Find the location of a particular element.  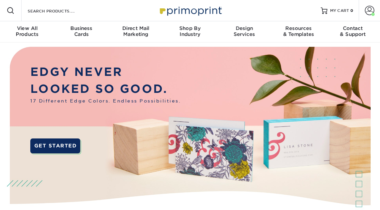

input: SEARCH PRODUCTS..... is located at coordinates (59, 11).